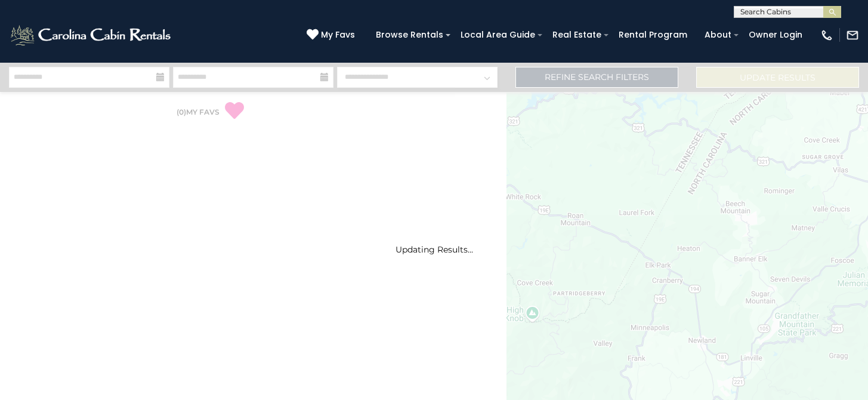 The image size is (868, 400). What do you see at coordinates (498, 34) in the screenshot?
I see `a: Local Area Guide` at bounding box center [498, 34].